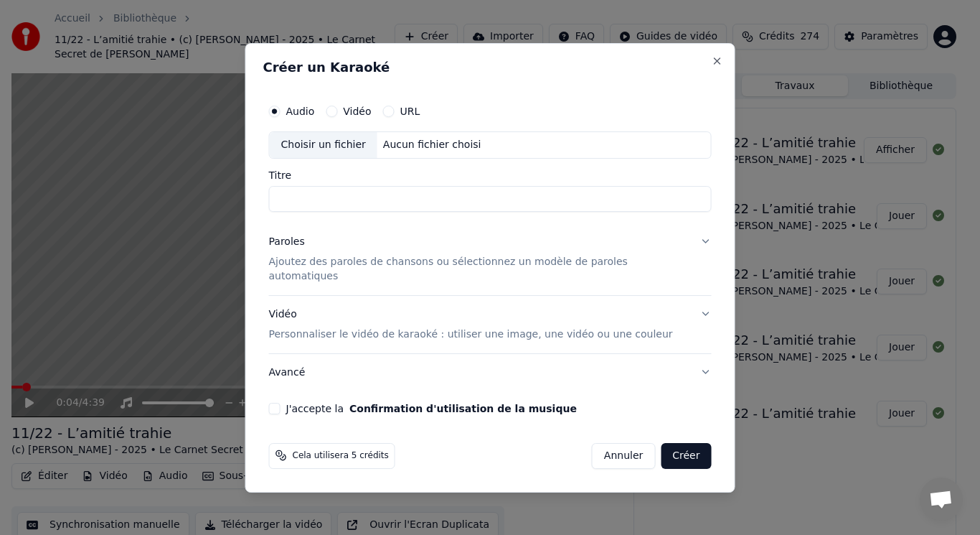  What do you see at coordinates (490, 67) in the screenshot?
I see `h2: Créer un Karaoké` at bounding box center [490, 67].